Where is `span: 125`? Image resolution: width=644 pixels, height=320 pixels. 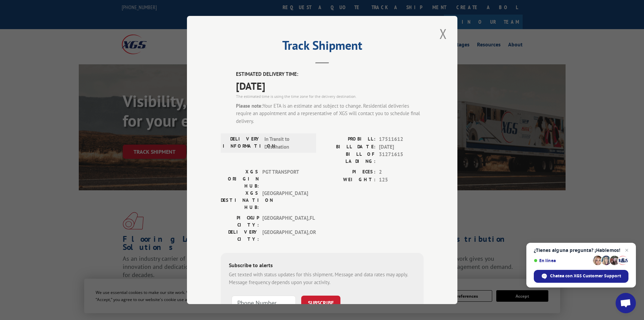
span: 125 is located at coordinates (401, 180).